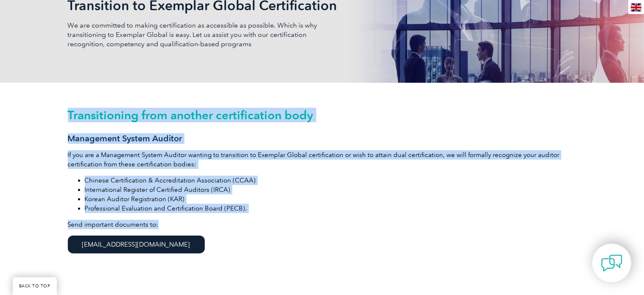 Image resolution: width=644 pixels, height=295 pixels. I want to click on p: Send important documents to:, so click(322, 241).